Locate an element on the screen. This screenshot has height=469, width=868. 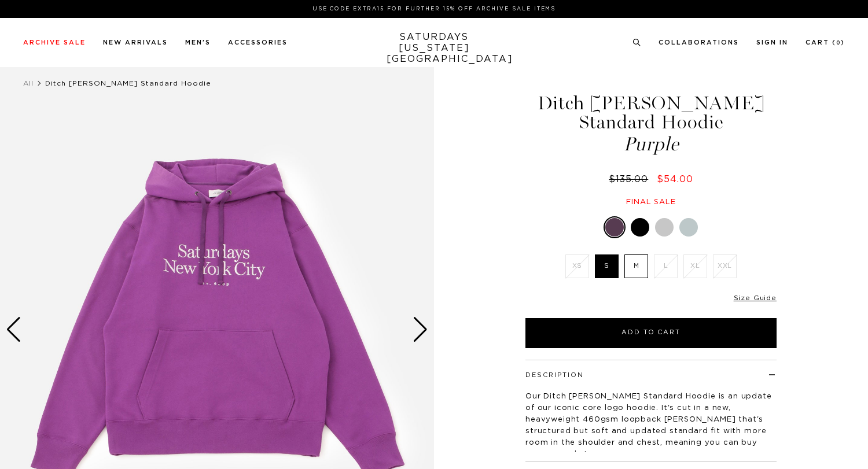
span: $54.00 is located at coordinates (674, 180).